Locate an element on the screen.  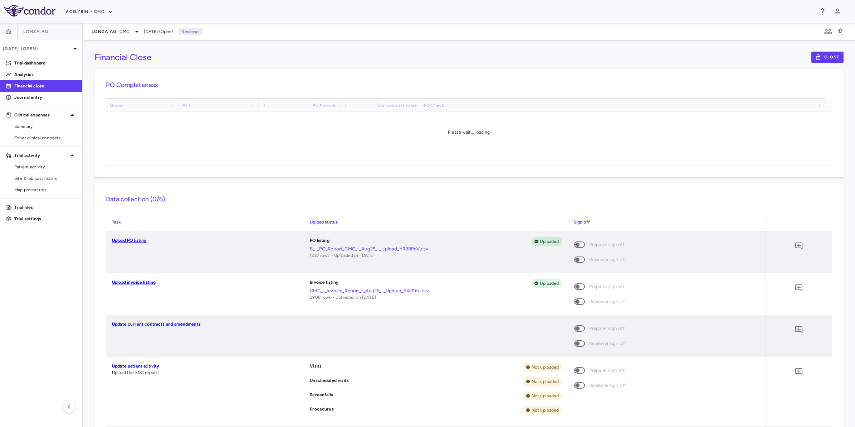
p: Journal entry is located at coordinates (45, 97).